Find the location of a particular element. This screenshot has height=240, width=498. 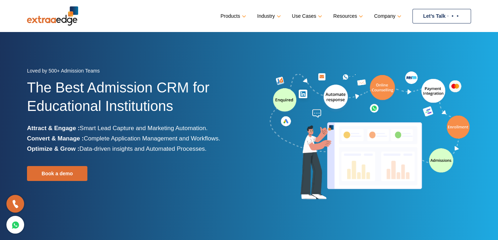

span: Data-driven insights and Automated Processes. is located at coordinates (143, 149).